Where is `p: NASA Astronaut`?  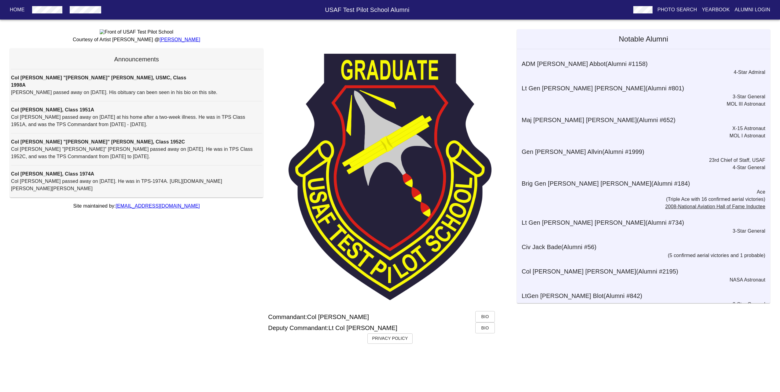
p: NASA Astronaut is located at coordinates (641, 280).